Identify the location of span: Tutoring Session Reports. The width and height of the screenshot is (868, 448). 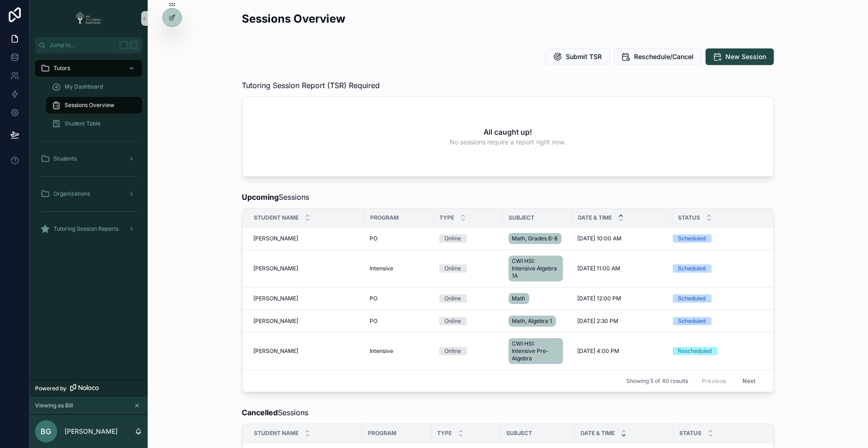
(86, 229).